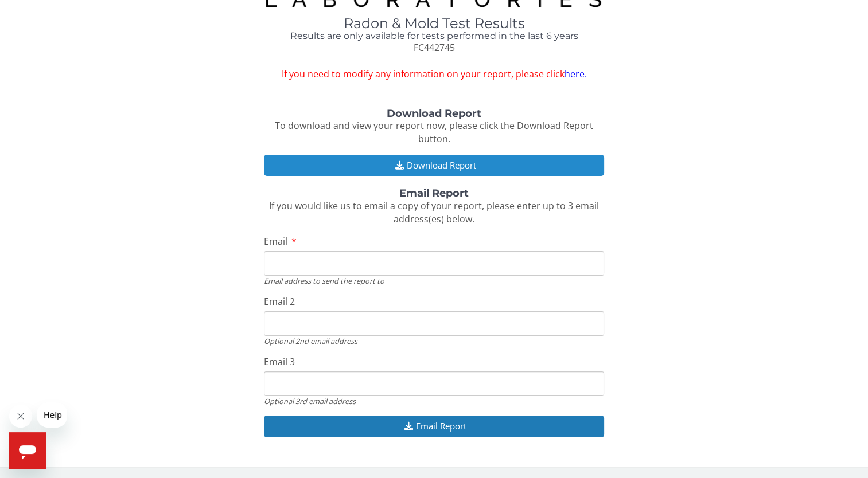  Describe the element at coordinates (280, 361) in the screenshot. I see `span: Email 3` at that location.